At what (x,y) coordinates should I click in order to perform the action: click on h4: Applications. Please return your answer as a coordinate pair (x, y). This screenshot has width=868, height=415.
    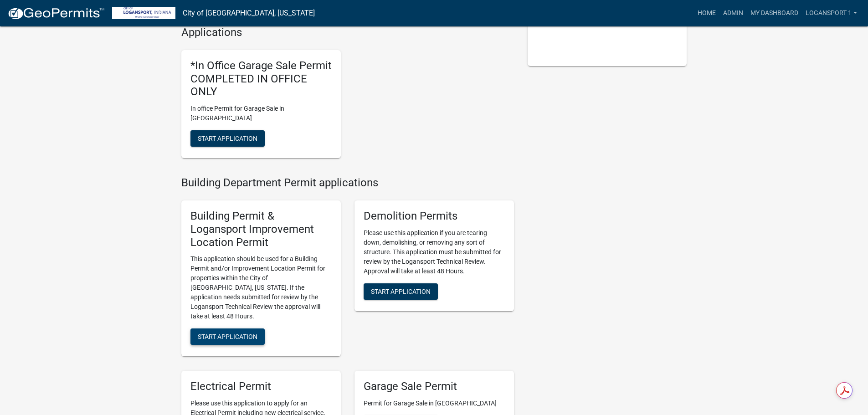
    Looking at the image, I should click on (348, 32).